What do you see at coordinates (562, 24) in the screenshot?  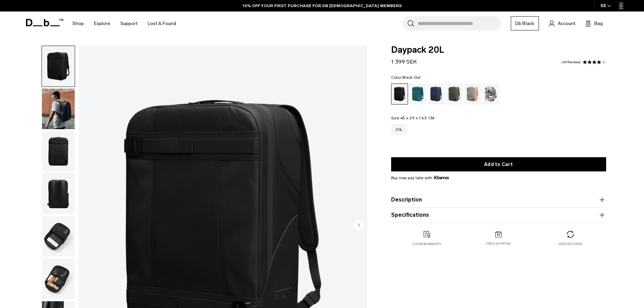 I see `a: Account` at bounding box center [562, 24].